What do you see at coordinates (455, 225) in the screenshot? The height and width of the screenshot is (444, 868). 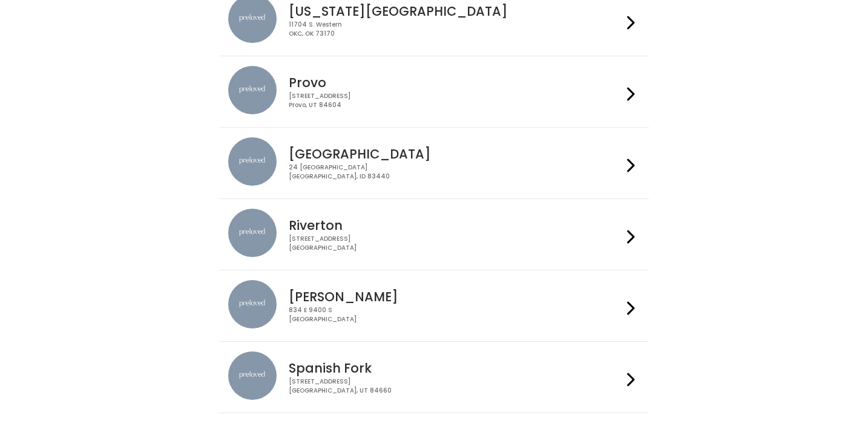 I see `h4: Riverton` at bounding box center [455, 225].